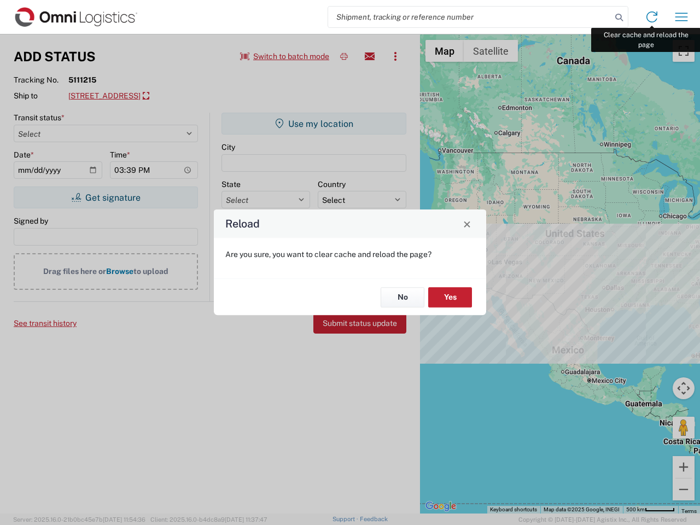  I want to click on input: Shipment, tracking or reference number, so click(470, 17).